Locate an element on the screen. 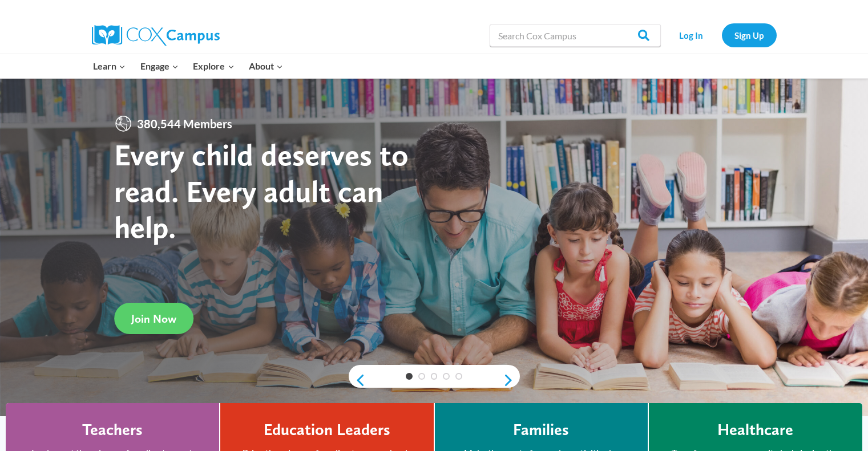 The width and height of the screenshot is (868, 451). div: content slider buttons is located at coordinates (434, 380).